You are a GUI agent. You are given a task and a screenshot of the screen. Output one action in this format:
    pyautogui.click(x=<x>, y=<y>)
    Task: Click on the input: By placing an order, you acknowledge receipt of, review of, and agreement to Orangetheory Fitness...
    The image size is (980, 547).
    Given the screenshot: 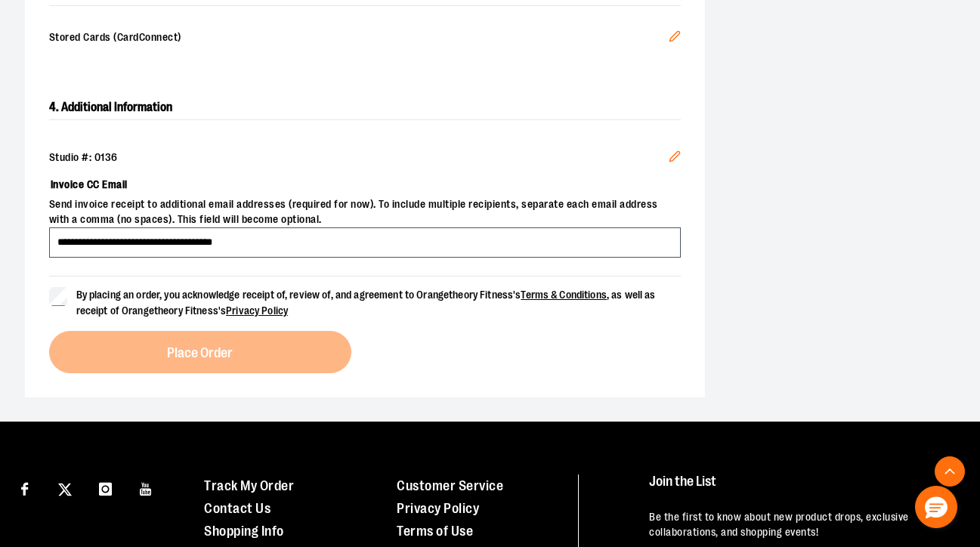 What is the action you would take?
    pyautogui.click(x=59, y=296)
    